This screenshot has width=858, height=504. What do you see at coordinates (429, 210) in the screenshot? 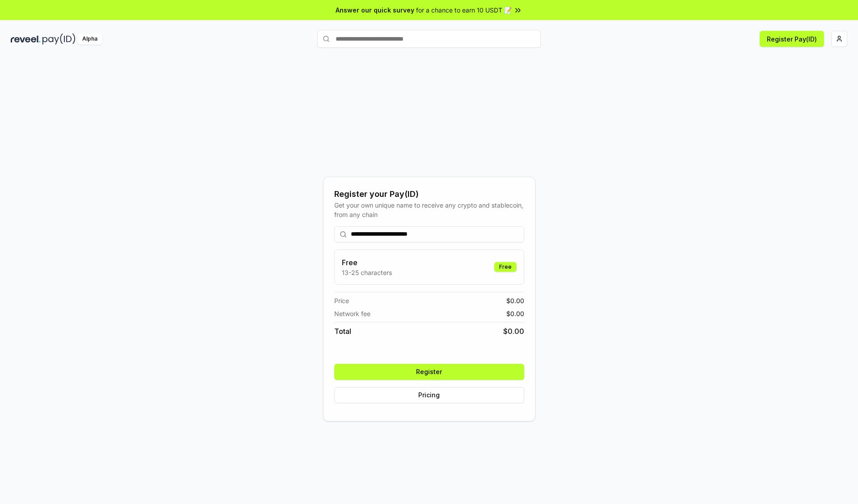
I see `div: Get your own unique name to receive any crypto and stablecoin, from any chain` at bounding box center [429, 210].